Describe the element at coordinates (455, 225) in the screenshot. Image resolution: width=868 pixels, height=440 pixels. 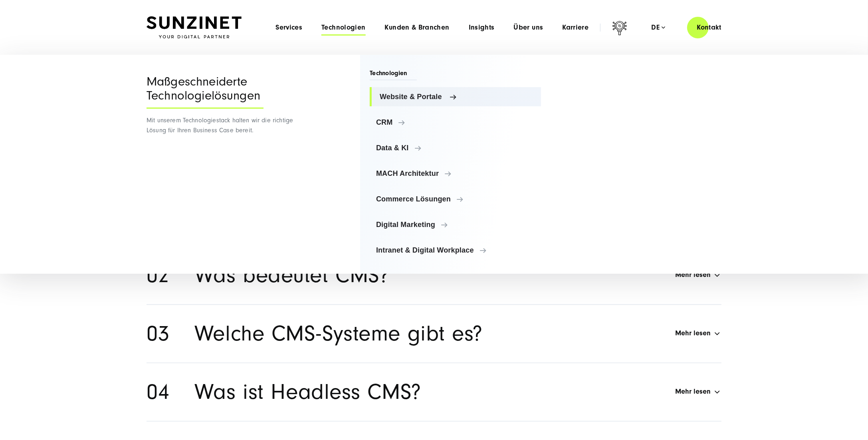
I see `a: Digital Marketing` at that location.